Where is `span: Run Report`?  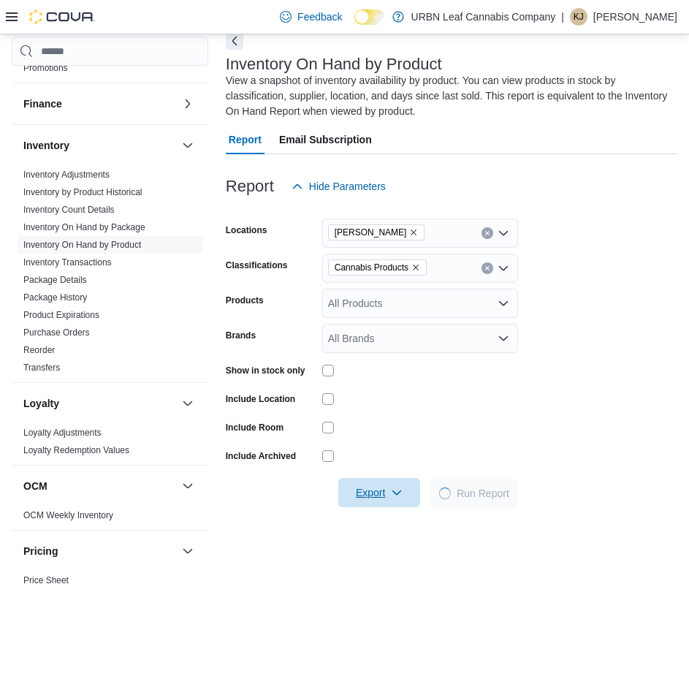 span: Run Report is located at coordinates (483, 493).